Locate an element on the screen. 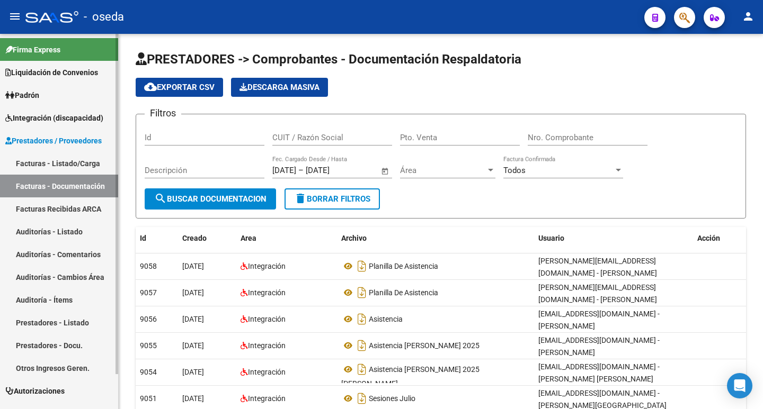 This screenshot has height=409, width=763. input: End date is located at coordinates (331, 171).